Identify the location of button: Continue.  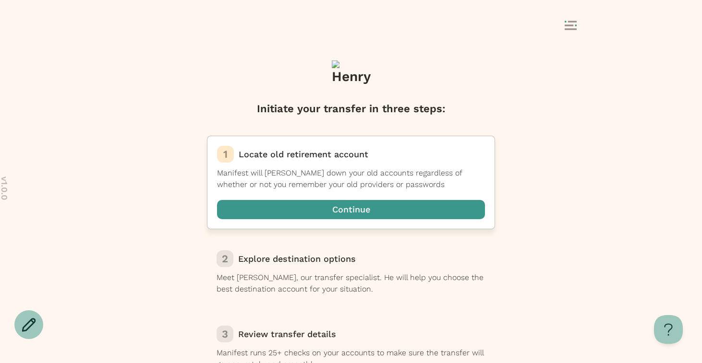
(351, 210).